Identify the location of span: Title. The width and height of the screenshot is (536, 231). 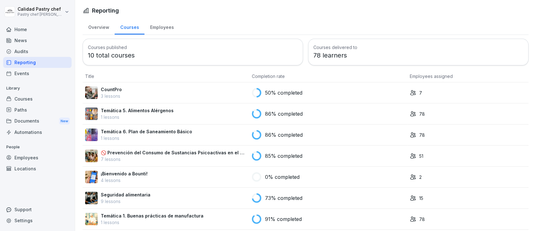
(90, 76).